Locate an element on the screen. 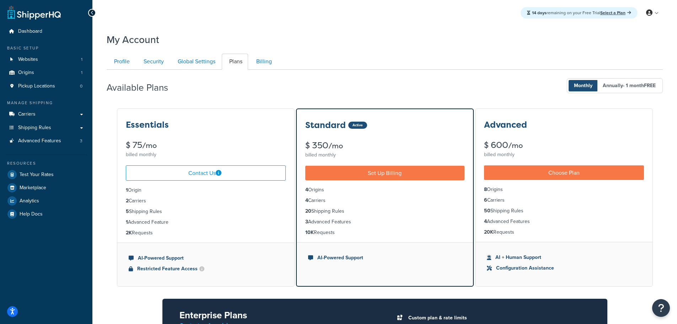 The height and width of the screenshot is (324, 677). span: Pickup Locations is located at coordinates (37, 86).